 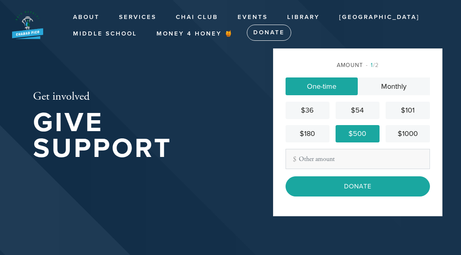 What do you see at coordinates (357, 110) in the screenshot?
I see `a: $54` at bounding box center [357, 110].